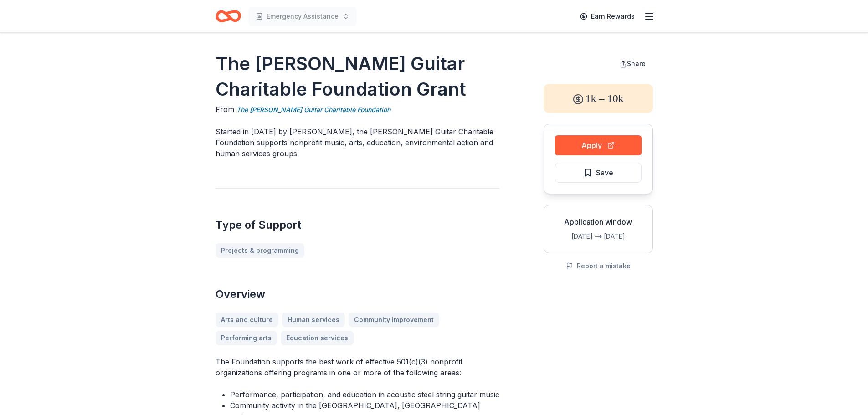  What do you see at coordinates (599, 173) in the screenshot?
I see `button: Save` at bounding box center [599, 173].